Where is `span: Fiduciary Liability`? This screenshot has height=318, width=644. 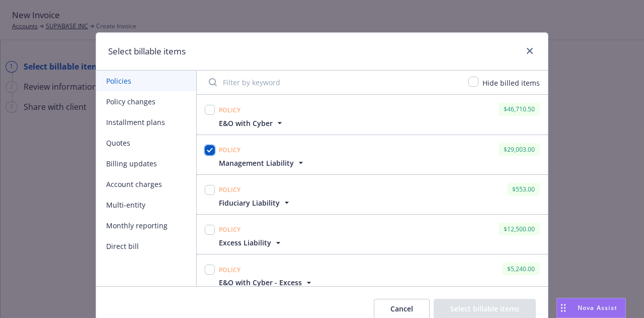
span: Fiduciary Liability is located at coordinates (249, 202).